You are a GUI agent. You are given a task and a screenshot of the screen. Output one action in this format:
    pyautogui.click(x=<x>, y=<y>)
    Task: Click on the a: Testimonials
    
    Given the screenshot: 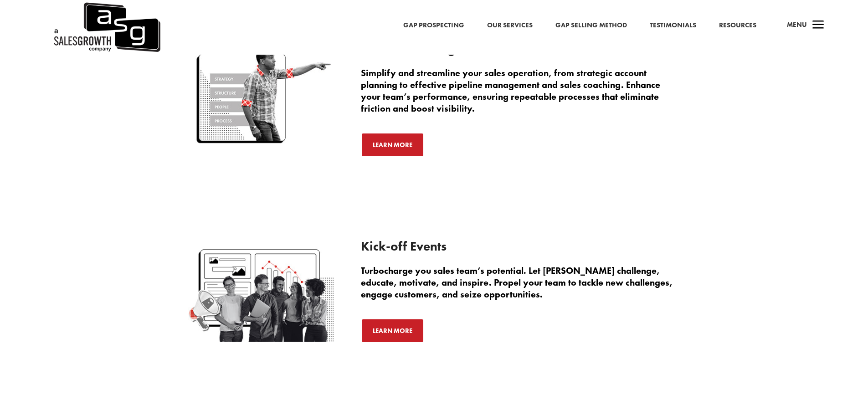 What is the action you would take?
    pyautogui.click(x=673, y=26)
    